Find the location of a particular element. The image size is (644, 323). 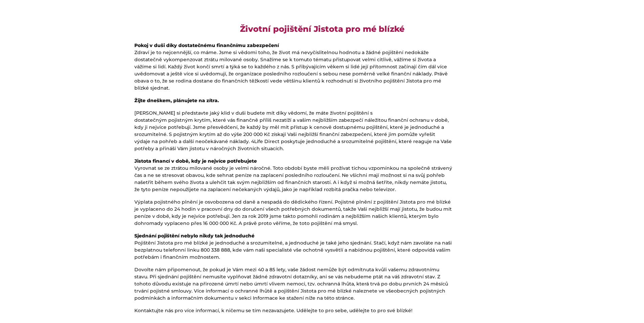

strong: Jistota financí v době, kdy je nejvíce potřebujete is located at coordinates (196, 161).